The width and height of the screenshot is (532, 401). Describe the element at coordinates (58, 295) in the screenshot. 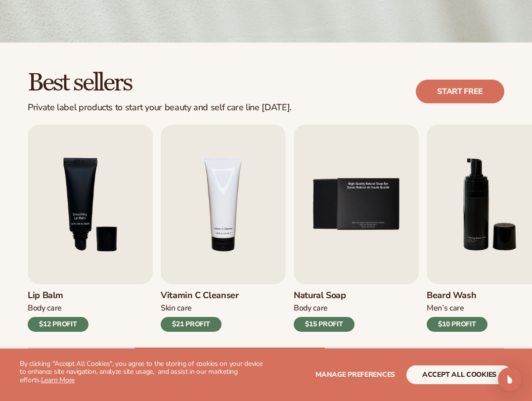

I see `h3: Lip Balm` at that location.